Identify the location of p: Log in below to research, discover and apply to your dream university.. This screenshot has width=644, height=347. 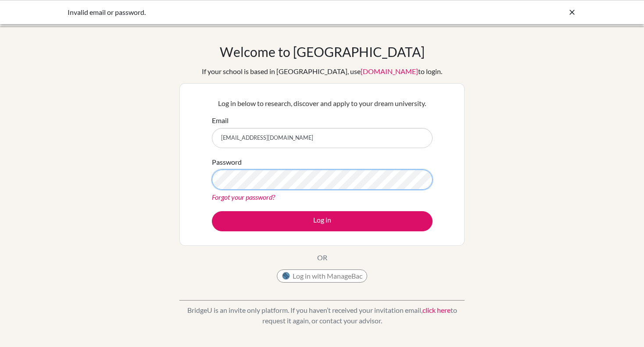
(322, 104).